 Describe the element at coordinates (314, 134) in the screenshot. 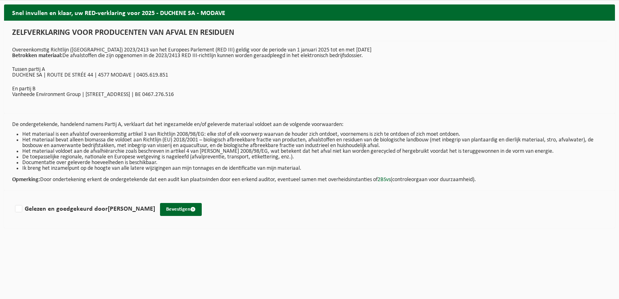

I see `li: Het materiaal is een afvalstof overeenkomstig artikel 3 van Richtlijn 2008/98/EG: elke stof of el...` at that location.